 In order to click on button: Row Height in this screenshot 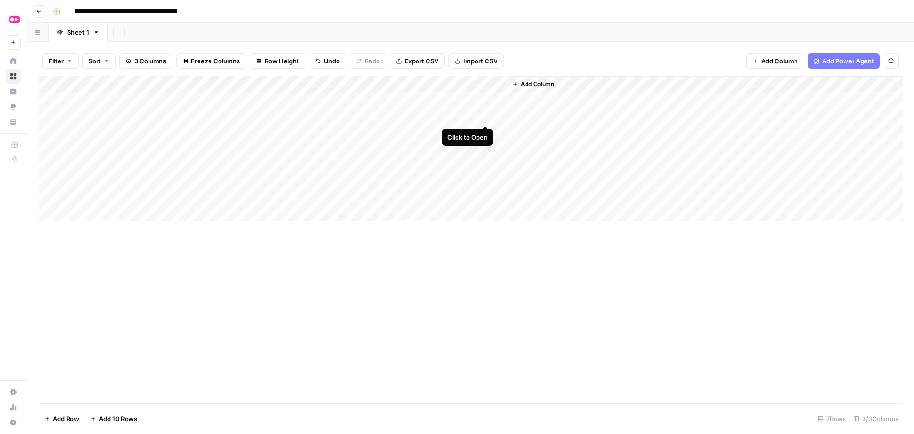, I will do `click(278, 61)`.